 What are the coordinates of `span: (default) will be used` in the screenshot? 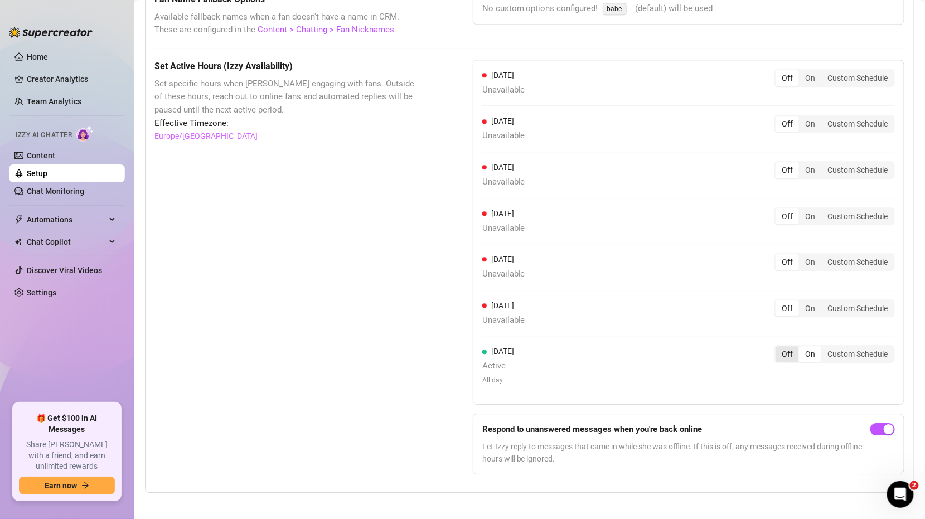 It's located at (674, 9).